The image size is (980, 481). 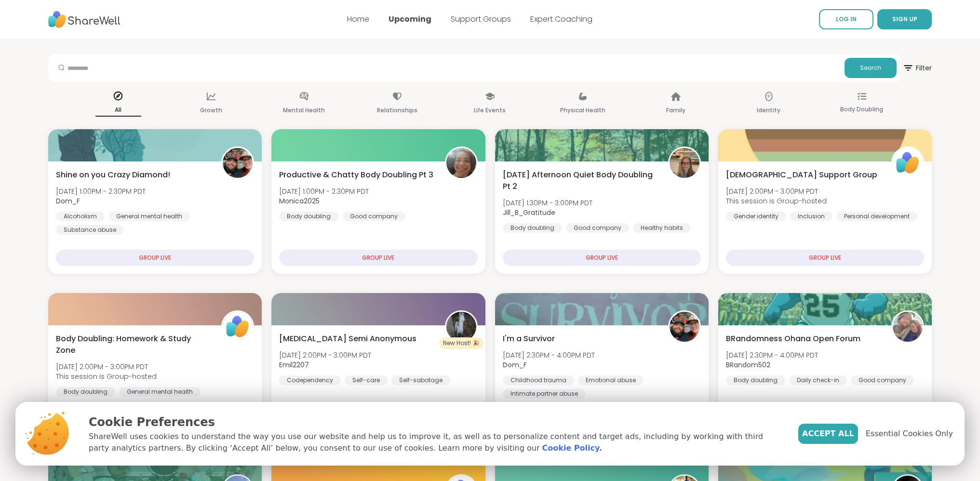 I want to click on a: Upcoming, so click(x=409, y=19).